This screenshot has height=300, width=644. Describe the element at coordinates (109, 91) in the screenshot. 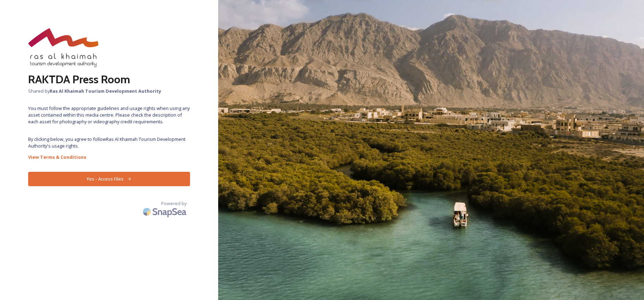

I see `span: Shared by` at that location.